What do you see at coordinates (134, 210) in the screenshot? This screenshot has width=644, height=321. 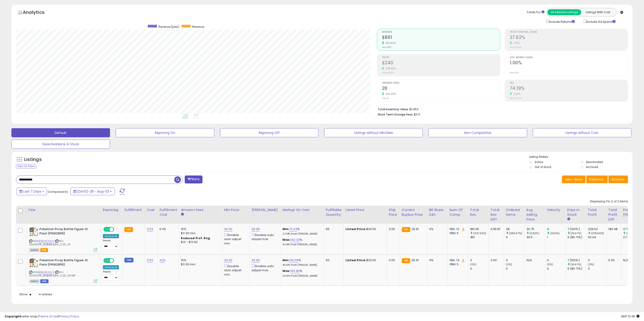 I see `div: Fulfillment` at bounding box center [134, 210].